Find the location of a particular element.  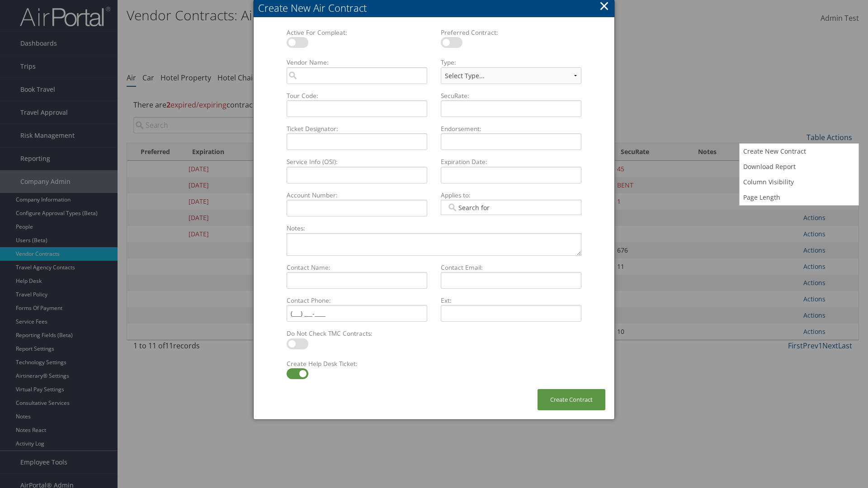

input: Endorsement: is located at coordinates (511, 141).